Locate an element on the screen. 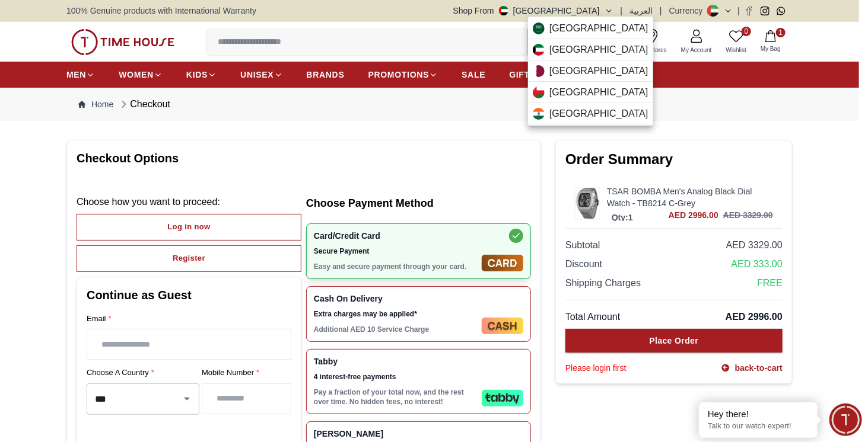  img: Saudi Arabia is located at coordinates (539, 28).